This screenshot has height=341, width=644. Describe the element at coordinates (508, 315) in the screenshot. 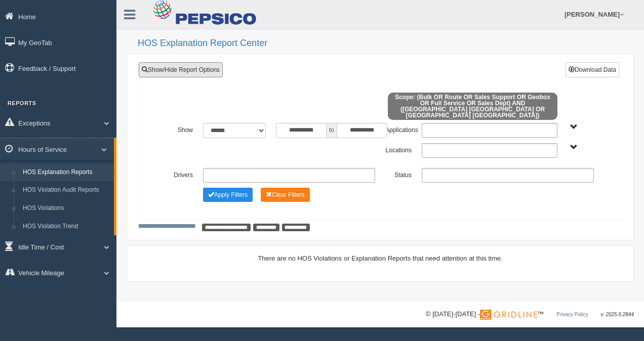

I see `img: Gridline` at that location.